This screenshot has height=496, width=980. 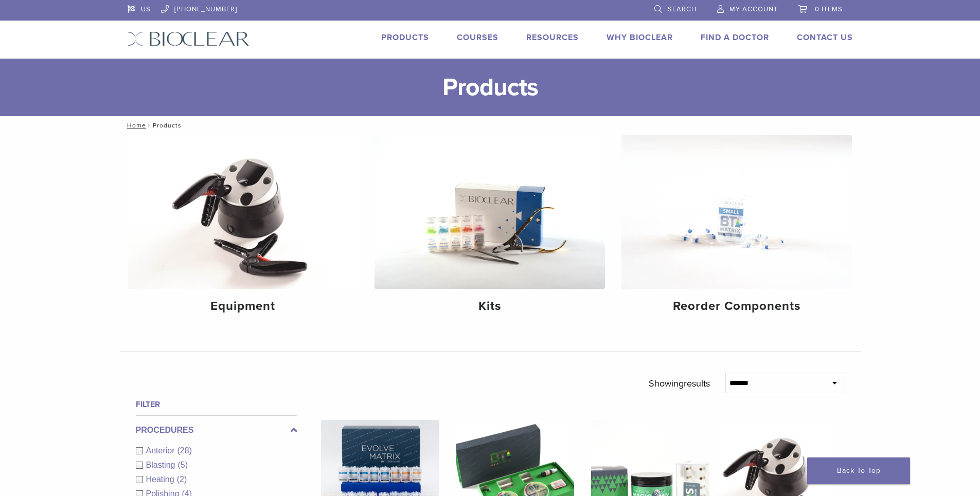 What do you see at coordinates (490, 306) in the screenshot?
I see `h4: Kits` at bounding box center [490, 306].